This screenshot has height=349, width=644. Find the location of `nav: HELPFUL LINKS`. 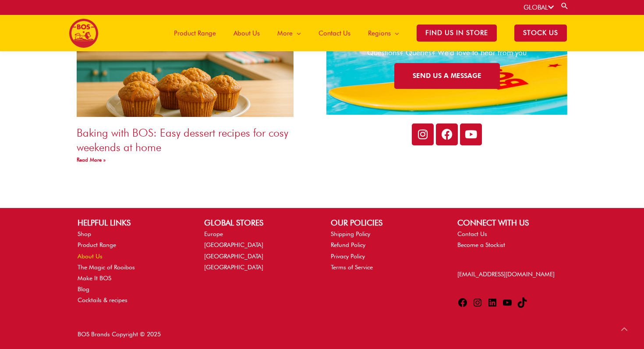

nav: HELPFUL LINKS is located at coordinates (131, 267).